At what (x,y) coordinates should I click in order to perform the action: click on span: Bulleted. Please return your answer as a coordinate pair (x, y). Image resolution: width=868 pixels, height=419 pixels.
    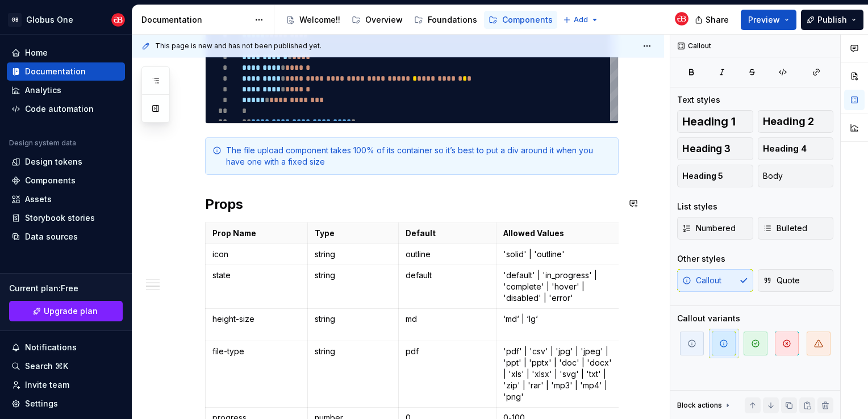
    Looking at the image, I should click on (786, 228).